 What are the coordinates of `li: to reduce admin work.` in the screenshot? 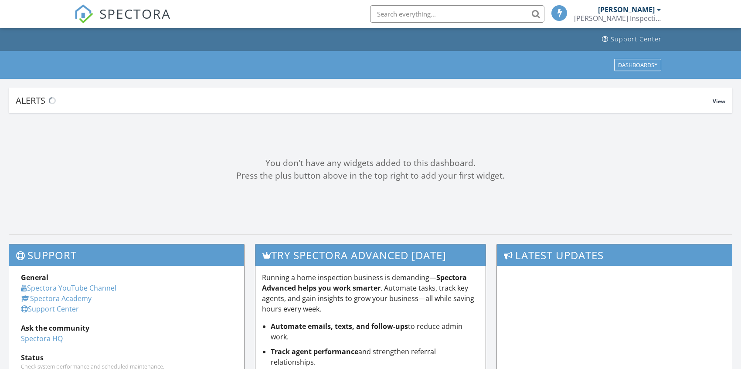 It's located at (374, 332).